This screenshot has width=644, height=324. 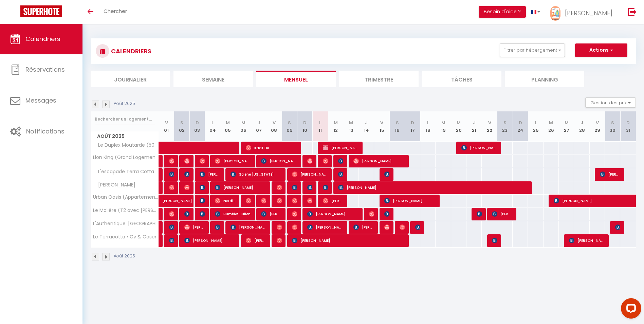 What do you see at coordinates (41, 11) in the screenshot?
I see `img: Super Booking` at bounding box center [41, 11].